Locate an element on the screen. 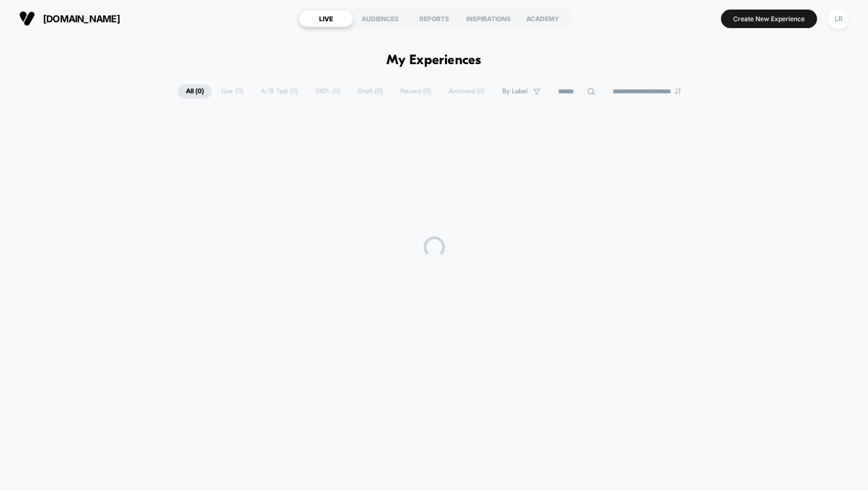  button: Create New Experience is located at coordinates (769, 18).